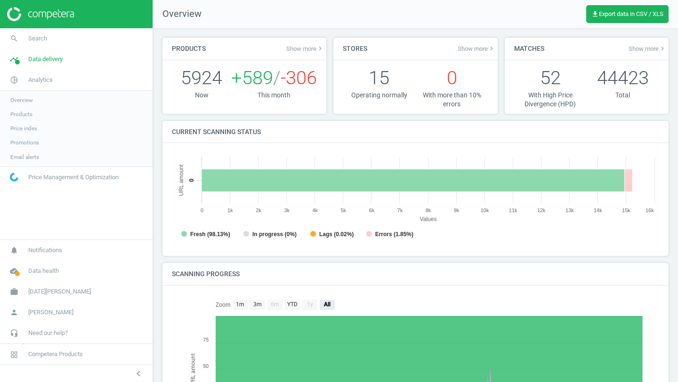 This screenshot has height=382, width=678. What do you see at coordinates (327, 304) in the screenshot?
I see `text: All` at bounding box center [327, 304].